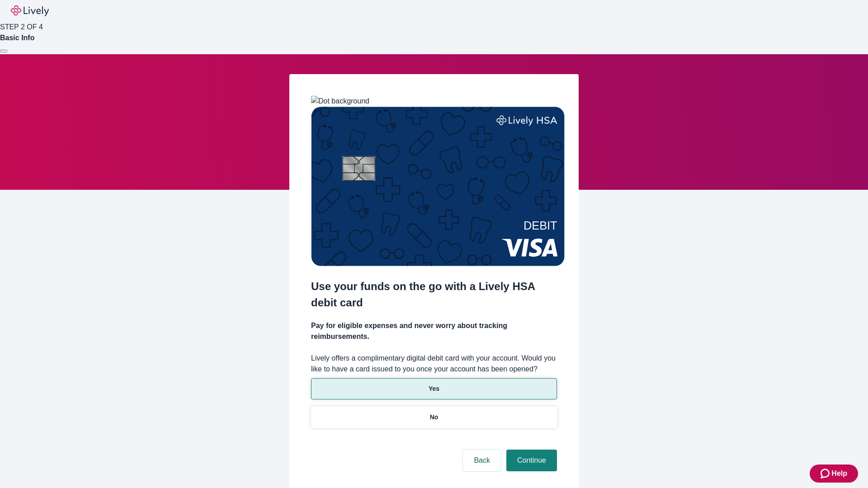 The width and height of the screenshot is (868, 488). Describe the element at coordinates (340, 101) in the screenshot. I see `img: Dot background` at that location.